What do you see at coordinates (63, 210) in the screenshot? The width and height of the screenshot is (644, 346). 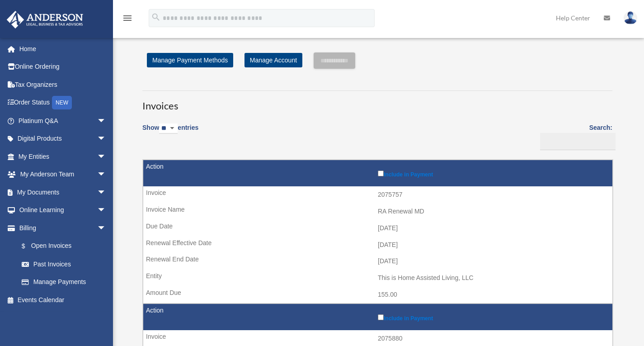 I see `a: Online Learningarrow_drop_down` at bounding box center [63, 210].